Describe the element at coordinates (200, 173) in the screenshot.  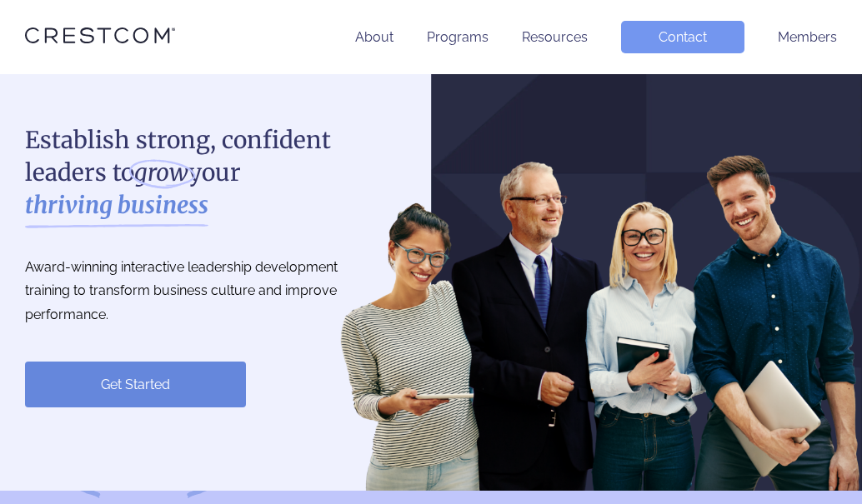
I see `h1: Establish strong, confident leaders to your` at that location.